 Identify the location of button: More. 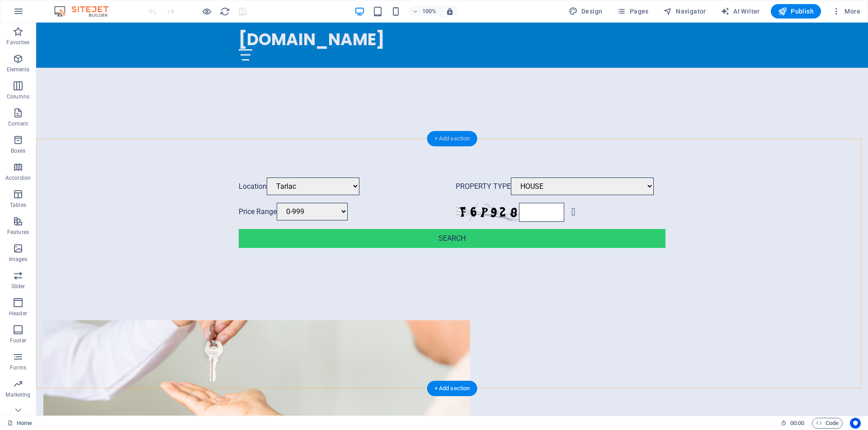
(846, 11).